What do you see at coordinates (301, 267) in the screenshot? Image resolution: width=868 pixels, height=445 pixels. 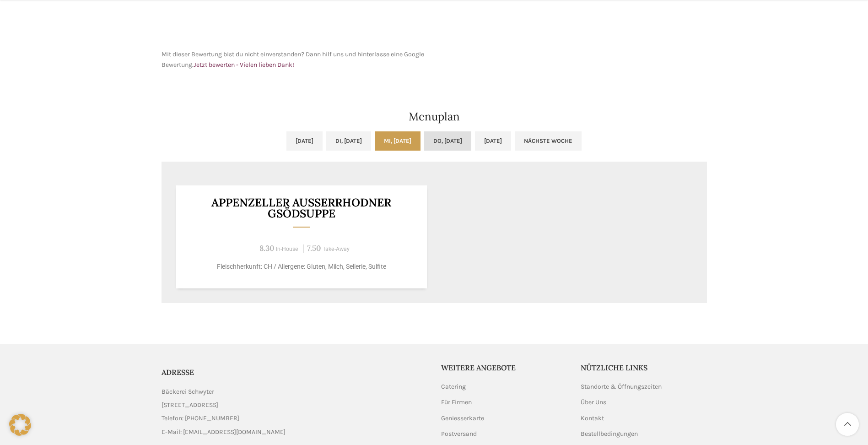 I see `p: Fleischherkunft: CH / Allergene: Gluten, Milch, Sellerie, Sulfite` at bounding box center [301, 267].